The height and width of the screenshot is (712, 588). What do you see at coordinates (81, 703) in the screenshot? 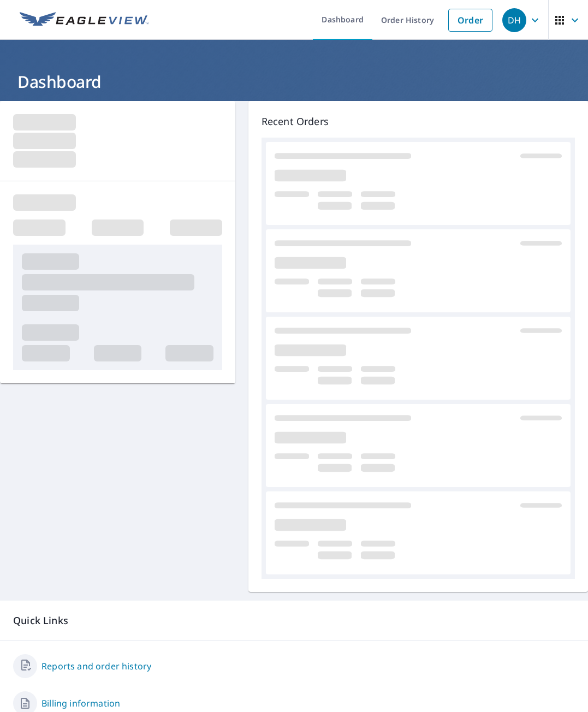
I see `a: Billing information` at bounding box center [81, 703].